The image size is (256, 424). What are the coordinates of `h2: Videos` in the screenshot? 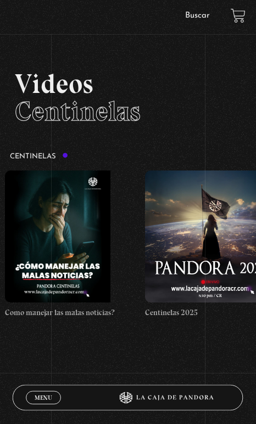 It's located at (128, 97).